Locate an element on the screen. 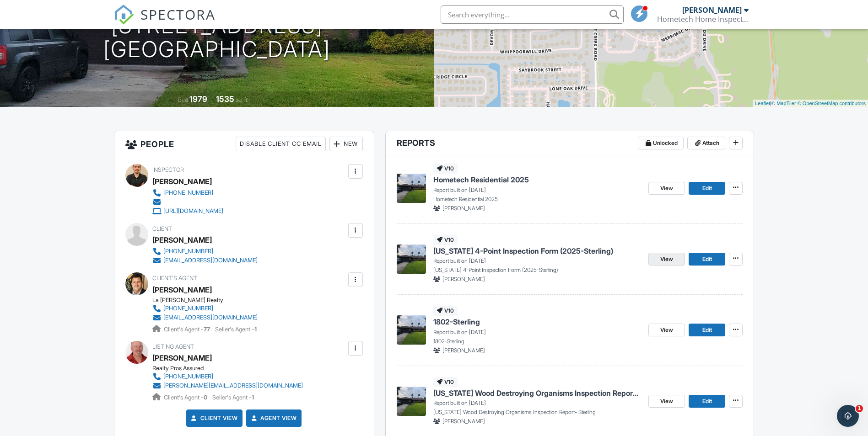  a: Client View is located at coordinates (214, 418).